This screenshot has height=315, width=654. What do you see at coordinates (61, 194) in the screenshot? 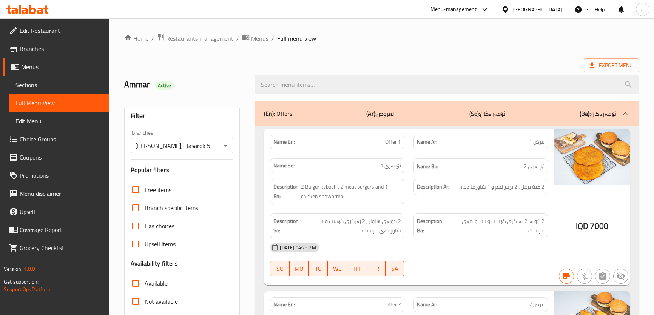
I see `span: Menu disclaimer` at bounding box center [61, 194].